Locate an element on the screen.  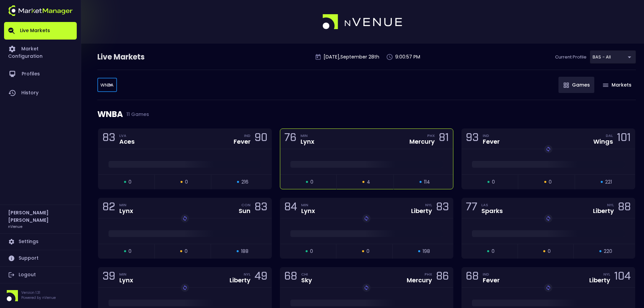
div: 76 is located at coordinates (291, 138).